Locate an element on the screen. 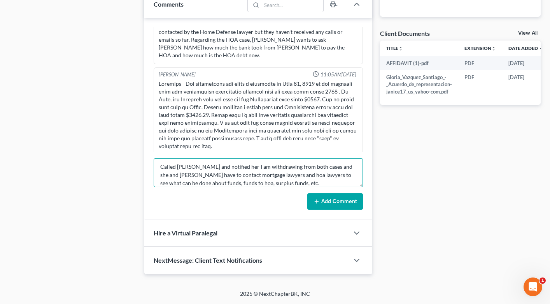  span: 1 is located at coordinates (543, 280).